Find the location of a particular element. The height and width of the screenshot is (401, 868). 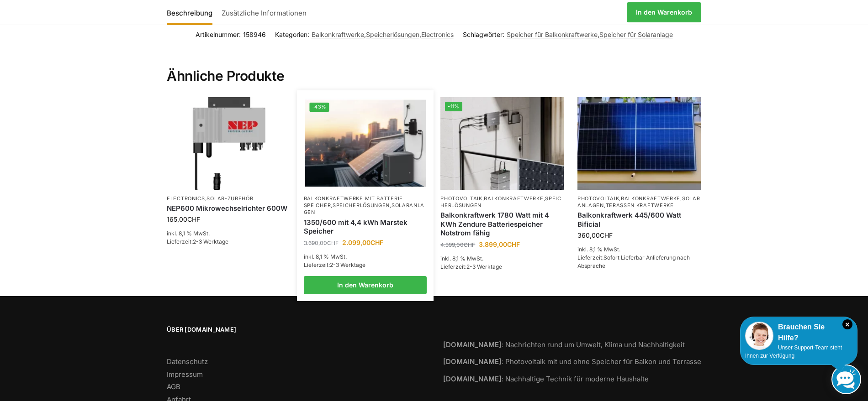

span: Schlagwörter: , is located at coordinates (568, 34).